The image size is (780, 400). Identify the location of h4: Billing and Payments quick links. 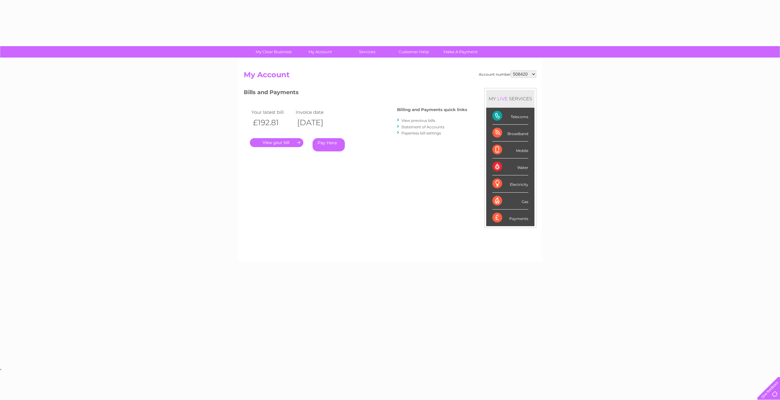
(432, 109).